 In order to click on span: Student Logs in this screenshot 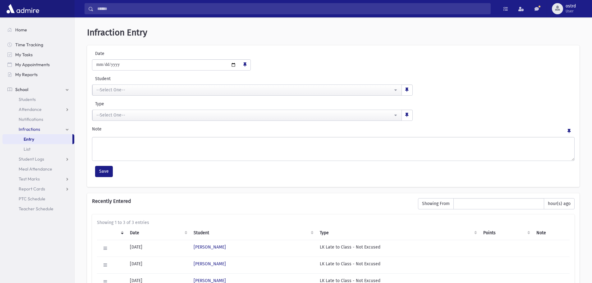, I will do `click(31, 159)`.